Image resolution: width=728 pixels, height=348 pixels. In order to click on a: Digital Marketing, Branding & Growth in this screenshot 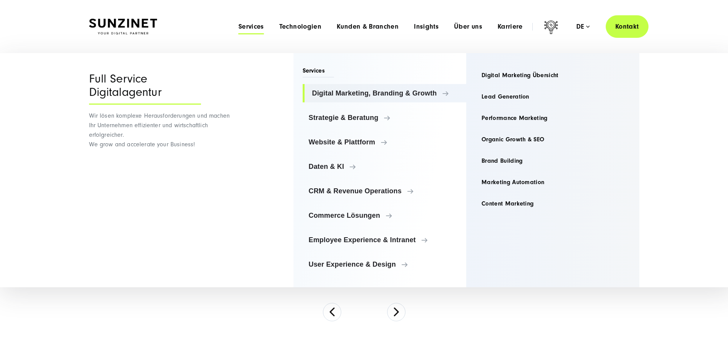, I will do `click(384, 93)`.